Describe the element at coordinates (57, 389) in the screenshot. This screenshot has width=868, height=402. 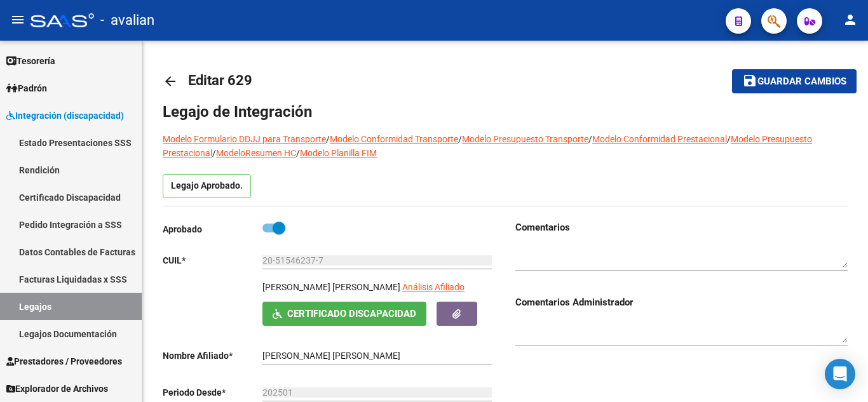
I see `span: Explorador de Archivos` at that location.